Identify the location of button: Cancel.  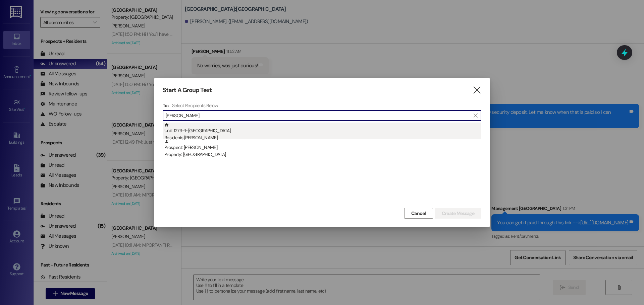
(419, 213).